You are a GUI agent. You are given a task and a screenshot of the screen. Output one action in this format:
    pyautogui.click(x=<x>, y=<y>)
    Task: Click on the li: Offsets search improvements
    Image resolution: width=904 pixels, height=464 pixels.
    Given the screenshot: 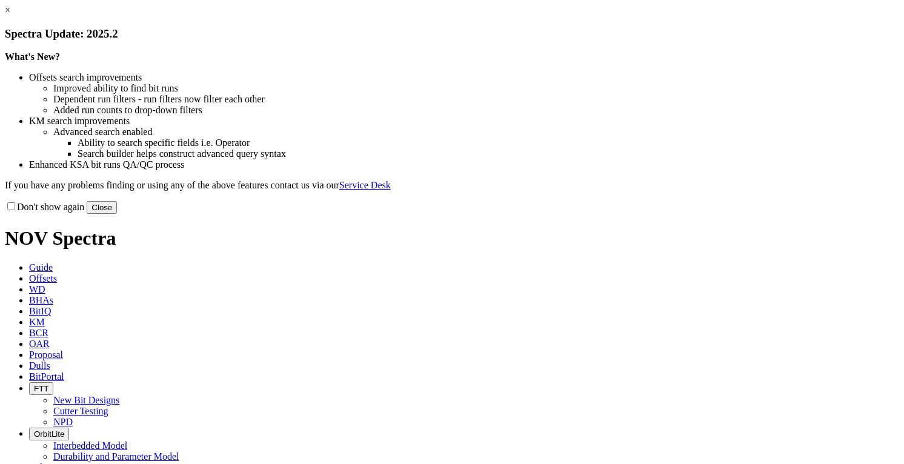 What is the action you would take?
    pyautogui.click(x=464, y=78)
    